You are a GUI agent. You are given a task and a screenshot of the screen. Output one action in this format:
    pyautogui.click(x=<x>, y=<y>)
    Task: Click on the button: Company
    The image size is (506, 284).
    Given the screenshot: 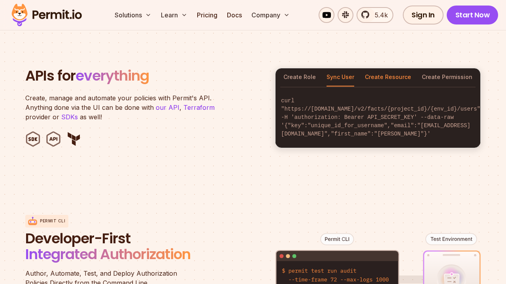 What is the action you would take?
    pyautogui.click(x=270, y=15)
    